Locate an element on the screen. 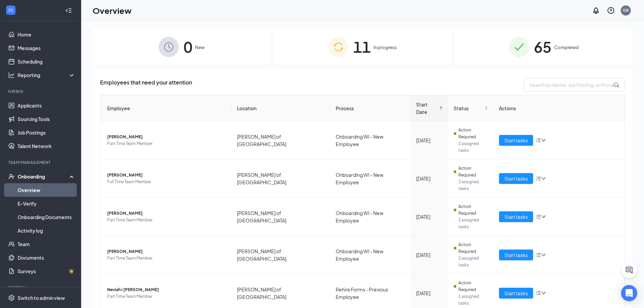  span: 65 is located at coordinates (543, 47).